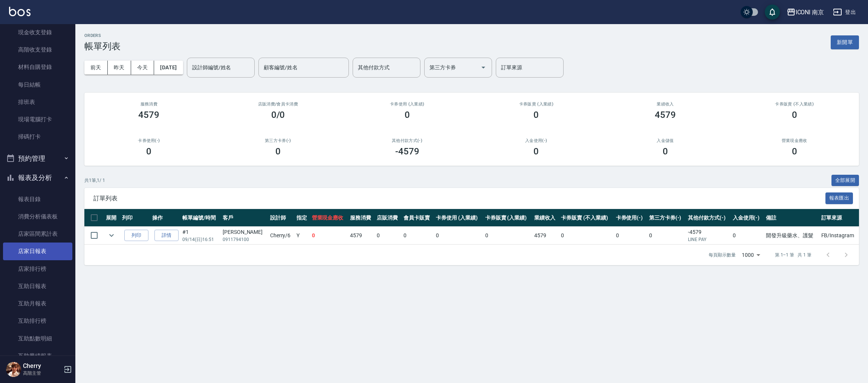 This screenshot has width=868, height=383. Describe the element at coordinates (748, 217) in the screenshot. I see `th: 入金使用(-)` at that location.